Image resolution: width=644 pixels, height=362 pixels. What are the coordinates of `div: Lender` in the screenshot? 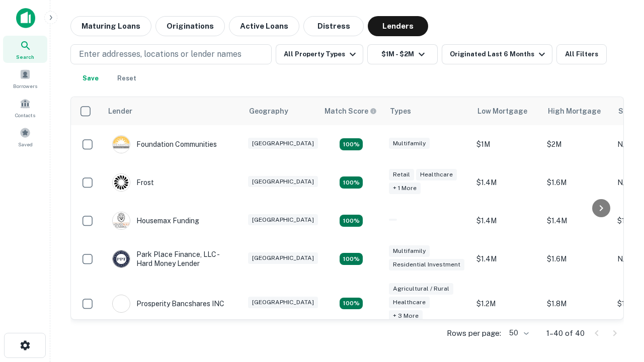 It's located at (120, 111).